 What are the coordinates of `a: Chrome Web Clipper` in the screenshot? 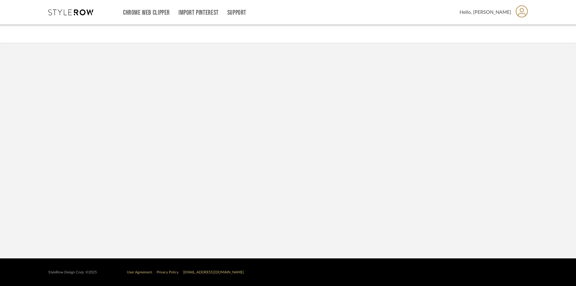 It's located at (146, 13).